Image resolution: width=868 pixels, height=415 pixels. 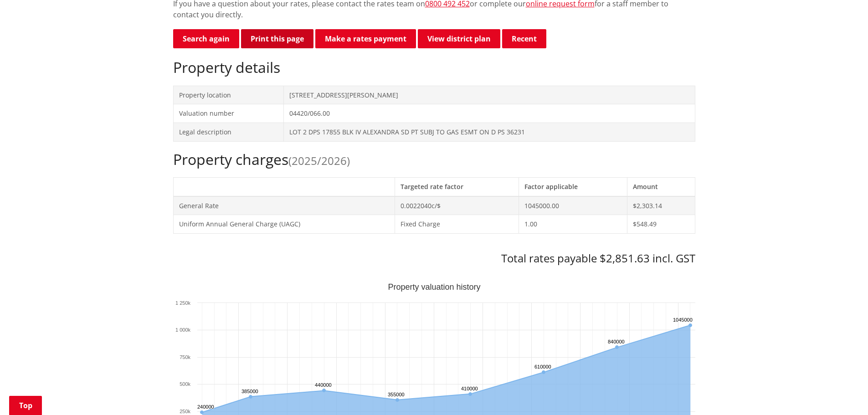 I want to click on td: 04420/066.00, so click(x=489, y=114).